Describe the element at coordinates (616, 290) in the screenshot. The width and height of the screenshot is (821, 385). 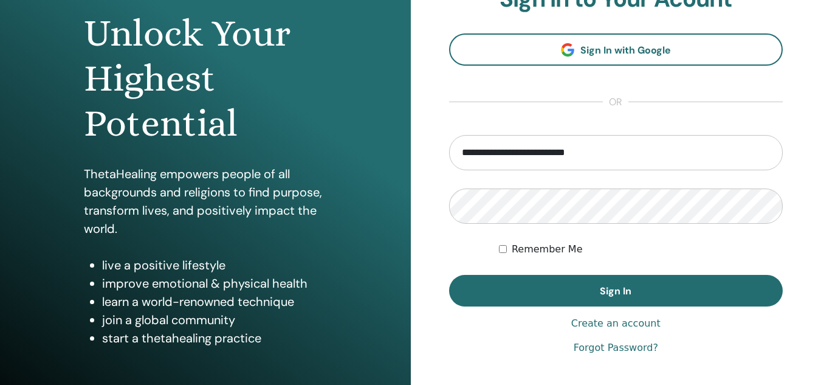
I see `span: Sign In` at that location.